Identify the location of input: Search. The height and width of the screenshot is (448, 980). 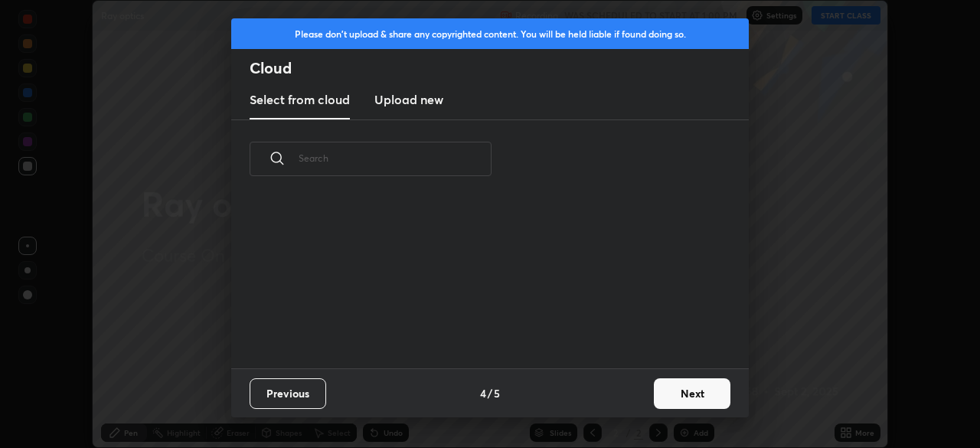
(395, 158).